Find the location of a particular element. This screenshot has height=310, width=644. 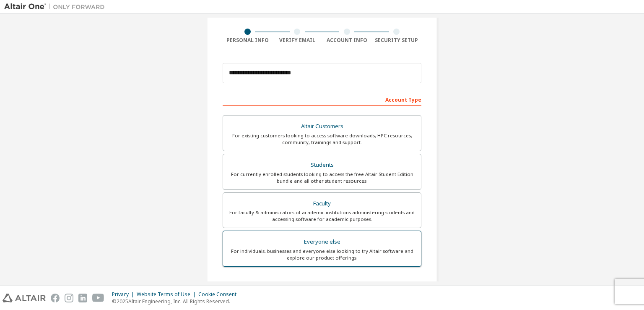

div: For currently enrolled students looking to access the free Altair Student Edition bundle and all ... is located at coordinates (322, 178).